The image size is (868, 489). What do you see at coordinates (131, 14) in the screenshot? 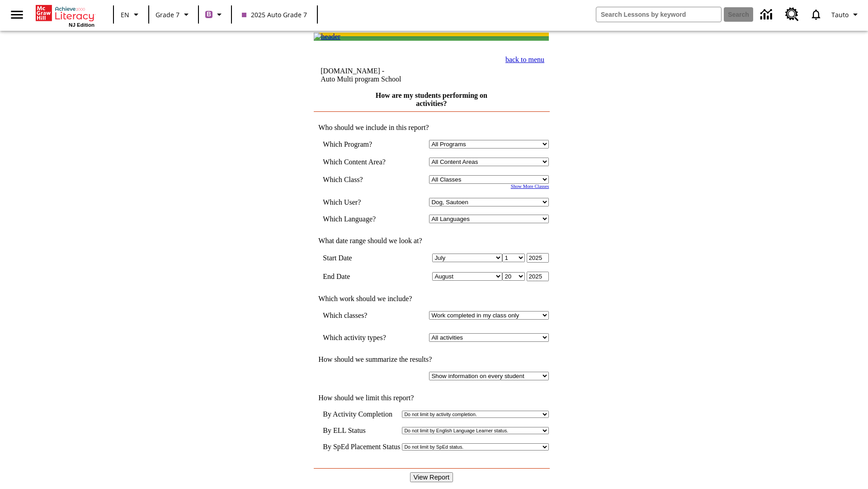
I see `button: Language: EN, Select a language` at bounding box center [131, 14].